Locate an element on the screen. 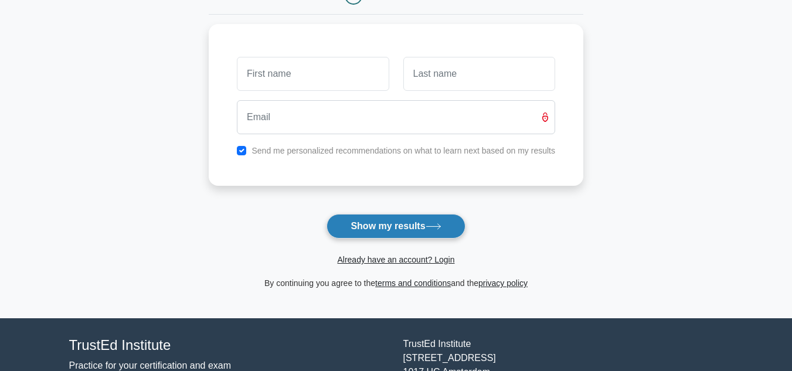 The width and height of the screenshot is (792, 371). a: privacy policy is located at coordinates (503, 283).